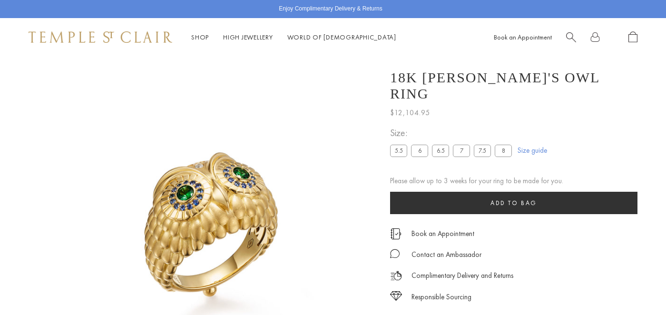 Image resolution: width=666 pixels, height=315 pixels. Describe the element at coordinates (100, 37) in the screenshot. I see `img: Temple St. Clair` at that location.